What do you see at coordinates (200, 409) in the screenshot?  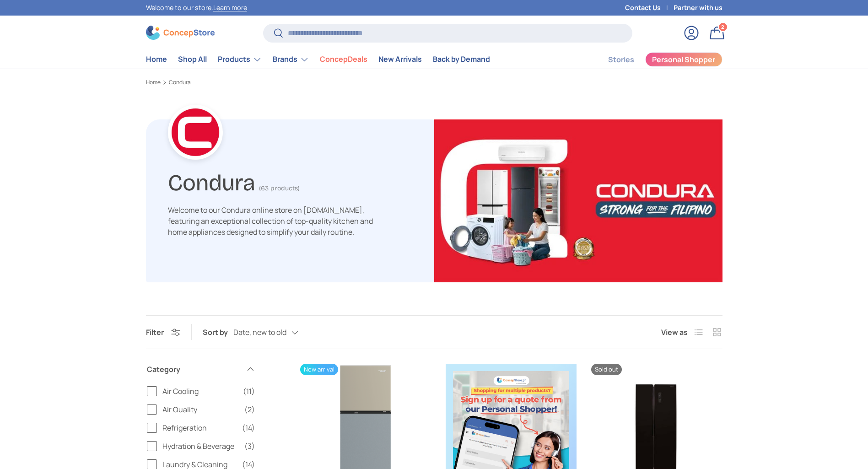 I see `span: Air Quality` at bounding box center [200, 409].